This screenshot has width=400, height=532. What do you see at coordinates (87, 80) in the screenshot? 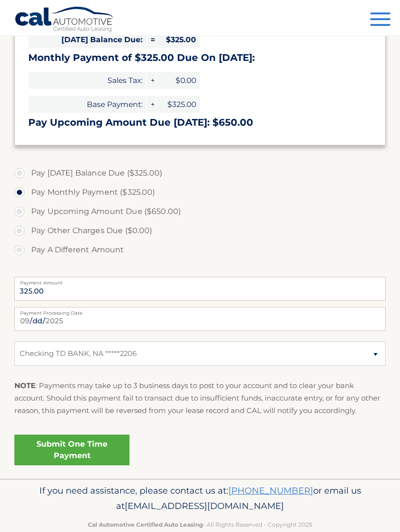
I see `span: Sales Tax:` at bounding box center [87, 80].